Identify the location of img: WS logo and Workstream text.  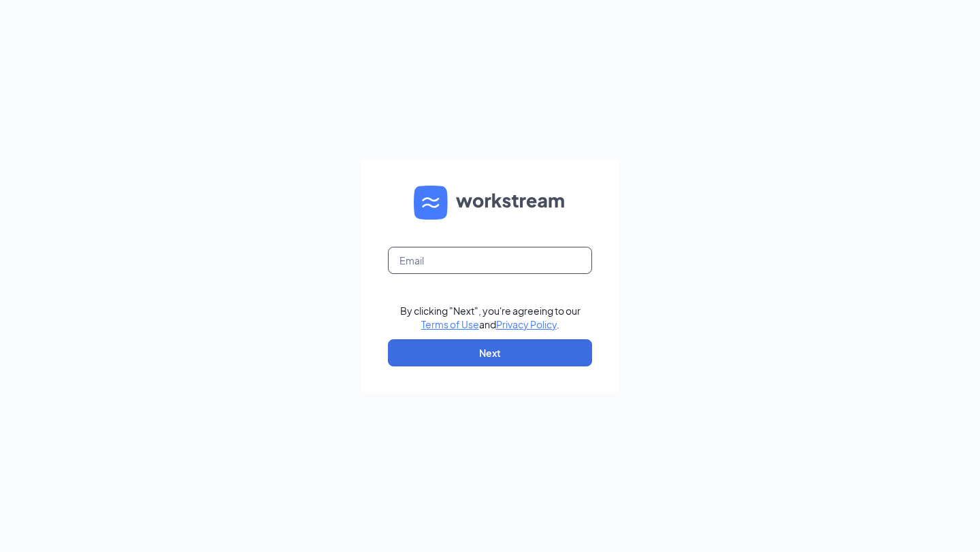
(490, 202).